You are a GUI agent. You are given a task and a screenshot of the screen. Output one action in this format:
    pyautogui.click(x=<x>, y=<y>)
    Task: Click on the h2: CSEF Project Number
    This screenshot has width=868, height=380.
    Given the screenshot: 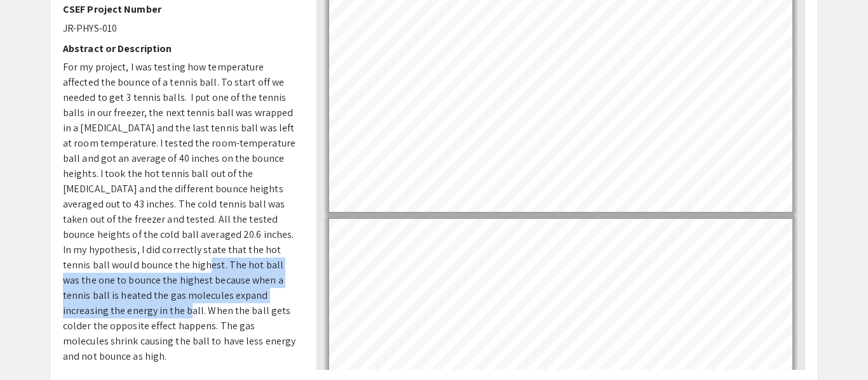 What is the action you would take?
    pyautogui.click(x=180, y=9)
    